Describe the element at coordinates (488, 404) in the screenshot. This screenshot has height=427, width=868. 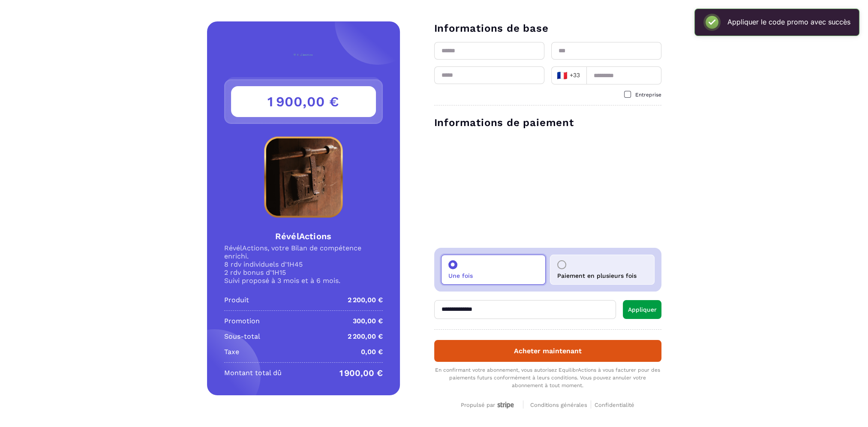
I see `a: Propulsé par` at that location.